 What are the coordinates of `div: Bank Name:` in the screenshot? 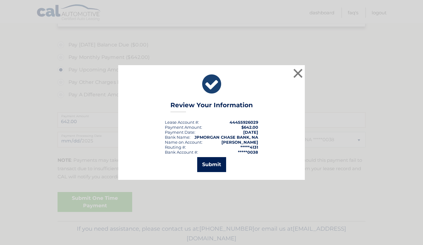 It's located at (178, 137).